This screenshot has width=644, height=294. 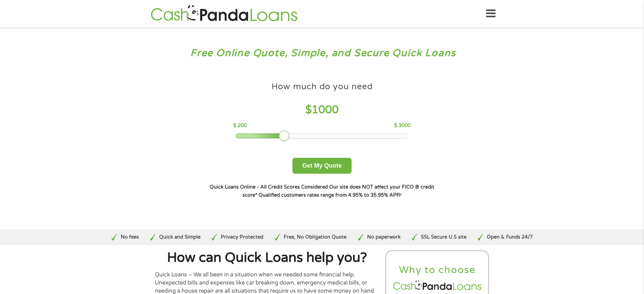 What do you see at coordinates (438, 270) in the screenshot?
I see `h2: Why to choose` at bounding box center [438, 270].